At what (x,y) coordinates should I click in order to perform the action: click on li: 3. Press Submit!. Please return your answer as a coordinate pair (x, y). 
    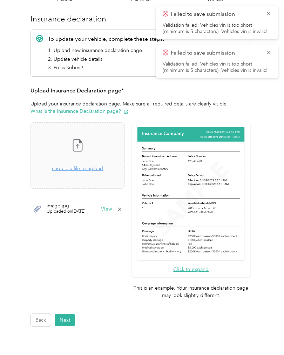
    Looking at the image, I should click on (106, 67).